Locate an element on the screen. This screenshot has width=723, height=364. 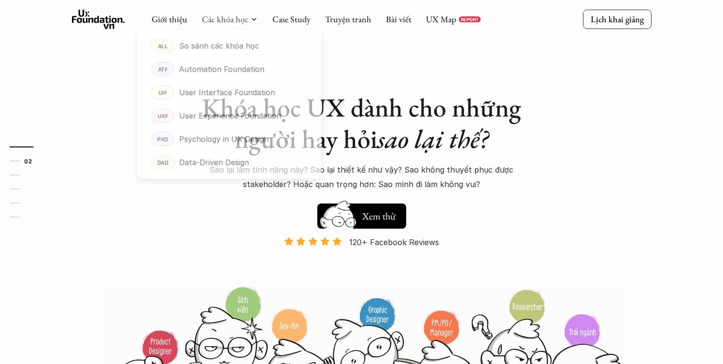
p: PXD is located at coordinates (162, 139).